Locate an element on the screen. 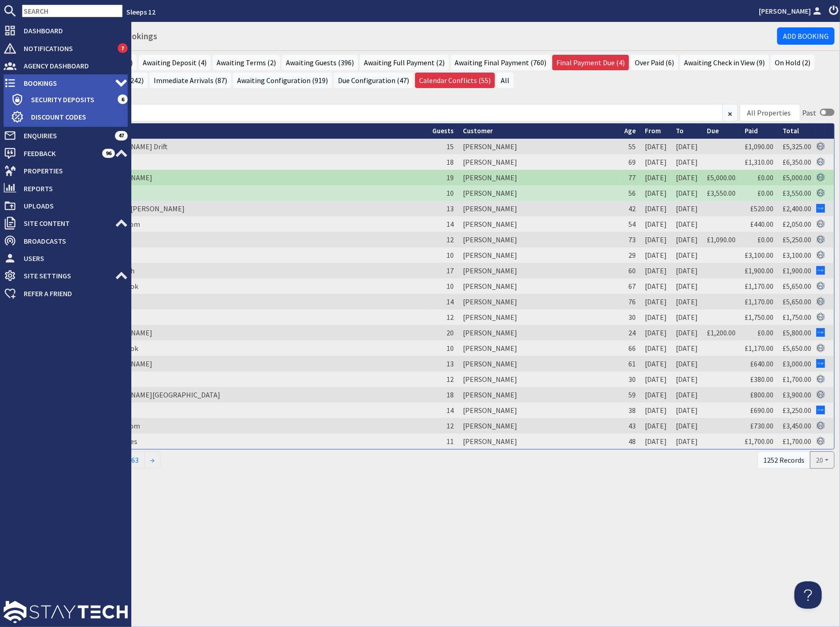  a: £2,050.00 is located at coordinates (797, 224).